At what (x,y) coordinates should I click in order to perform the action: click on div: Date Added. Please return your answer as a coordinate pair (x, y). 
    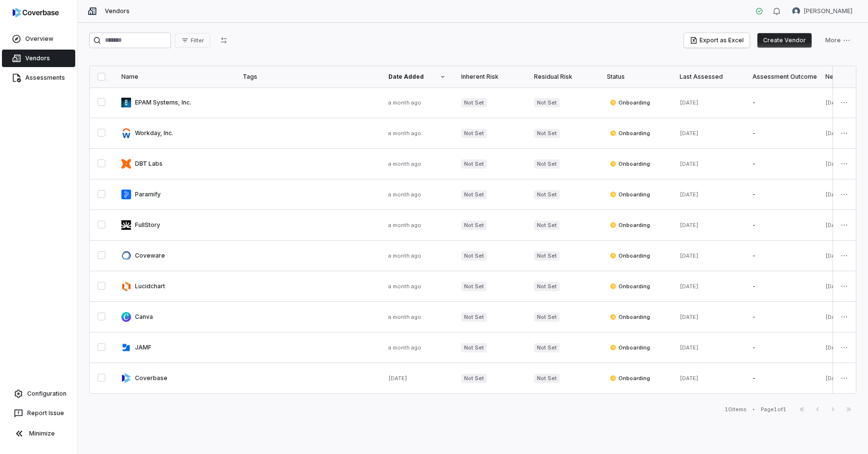
    Looking at the image, I should click on (417, 76).